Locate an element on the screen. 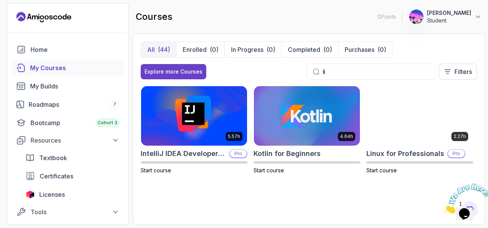 The width and height of the screenshot is (488, 228). p: 4.64h is located at coordinates (346, 136).